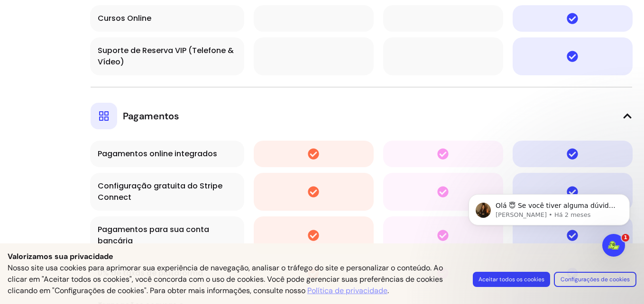 The height and width of the screenshot is (304, 644). Describe the element at coordinates (626, 238) in the screenshot. I see `span: 1` at that location.